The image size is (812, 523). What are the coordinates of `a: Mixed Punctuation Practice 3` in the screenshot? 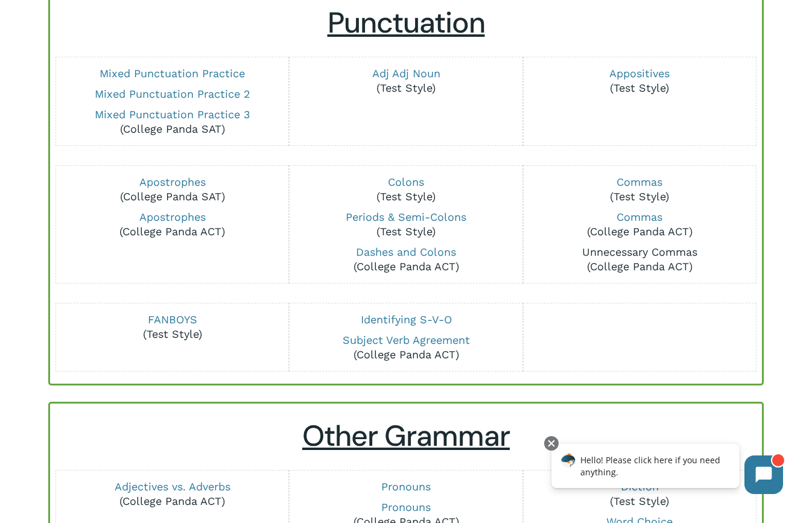 It's located at (172, 114).